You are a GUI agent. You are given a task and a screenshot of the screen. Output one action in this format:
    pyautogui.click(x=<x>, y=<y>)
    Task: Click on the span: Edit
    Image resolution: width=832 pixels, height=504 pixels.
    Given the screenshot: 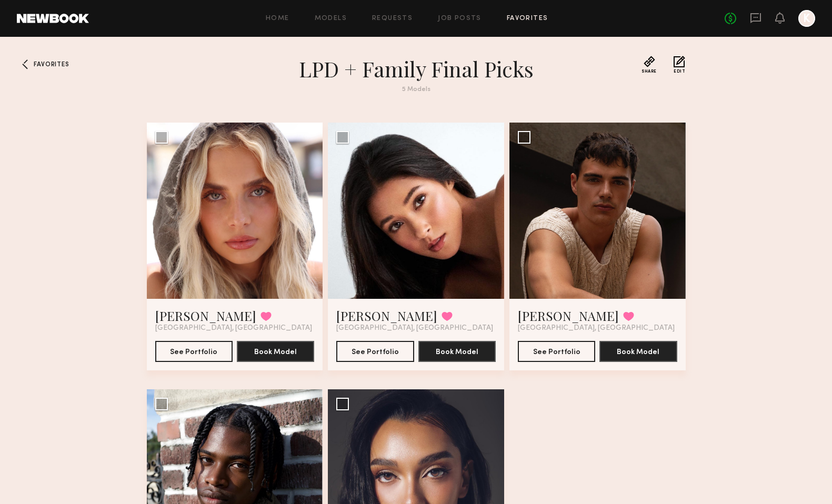 What is the action you would take?
    pyautogui.click(x=679, y=71)
    